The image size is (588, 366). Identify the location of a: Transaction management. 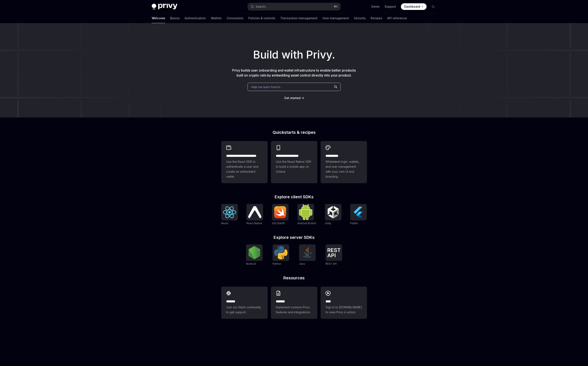
(299, 18).